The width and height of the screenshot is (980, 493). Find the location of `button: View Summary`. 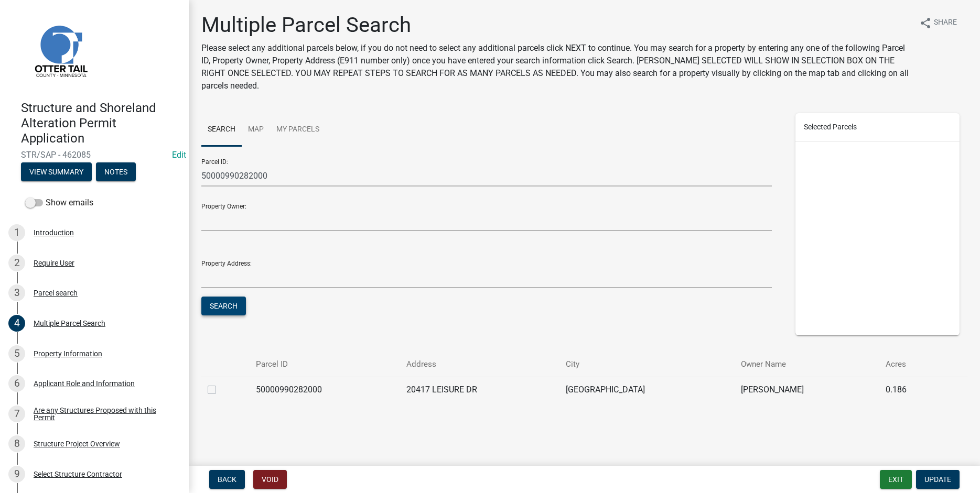

button: View Summary is located at coordinates (56, 172).